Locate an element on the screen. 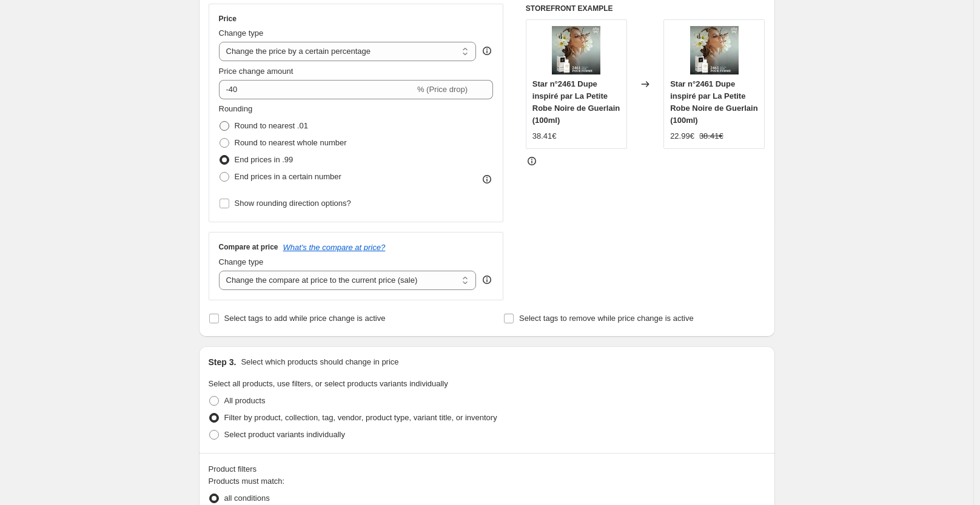  span: Select tags to remove while price change is active is located at coordinates (606, 318).